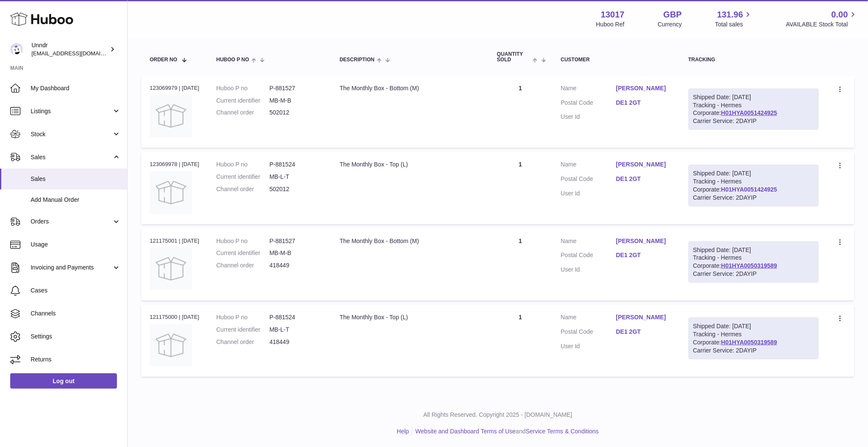  Describe the element at coordinates (562, 432) in the screenshot. I see `a: Service Terms & Conditions` at that location.